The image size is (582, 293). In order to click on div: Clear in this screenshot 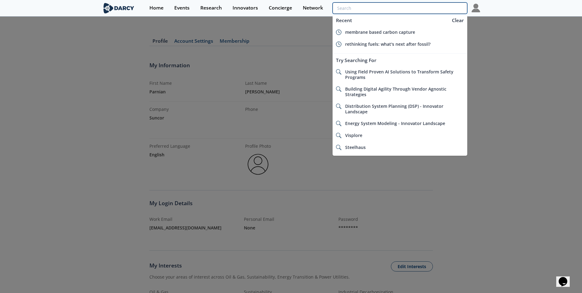, I will do `click(458, 20)`.